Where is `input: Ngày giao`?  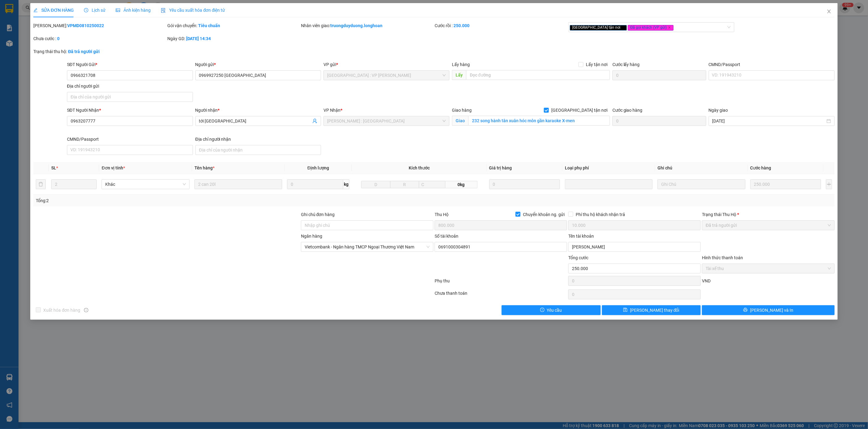 input: Ngày giao is located at coordinates (769, 121).